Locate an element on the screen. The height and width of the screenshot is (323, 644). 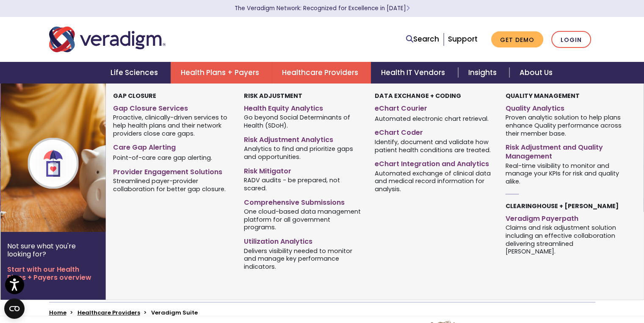
a: Health Plans + Payers is located at coordinates (221, 72).